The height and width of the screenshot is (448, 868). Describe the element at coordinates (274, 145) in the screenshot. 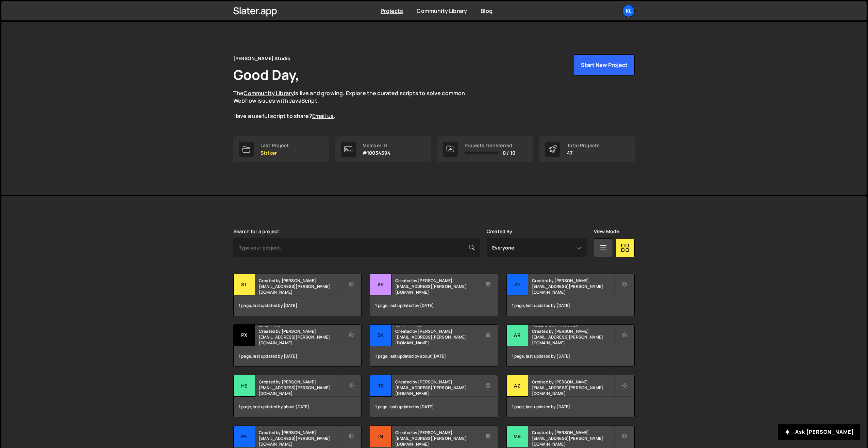

I see `div: Last Project` at that location.